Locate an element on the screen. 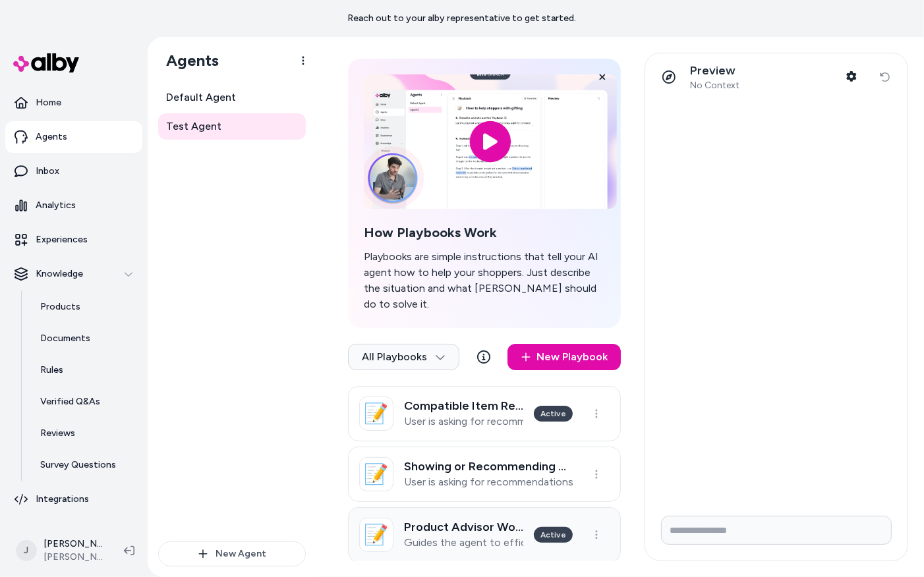 Image resolution: width=924 pixels, height=577 pixels. p: Analytics is located at coordinates (55, 206).